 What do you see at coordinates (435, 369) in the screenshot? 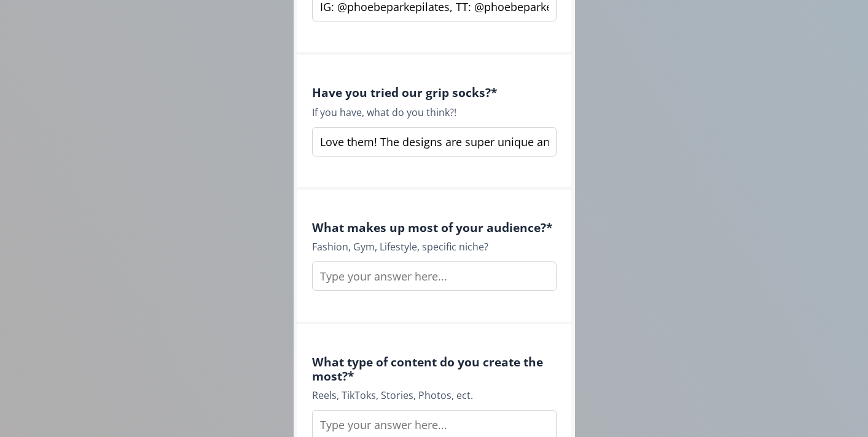
I see `h4: What type of content do you create the most? *` at bounding box center [435, 369].